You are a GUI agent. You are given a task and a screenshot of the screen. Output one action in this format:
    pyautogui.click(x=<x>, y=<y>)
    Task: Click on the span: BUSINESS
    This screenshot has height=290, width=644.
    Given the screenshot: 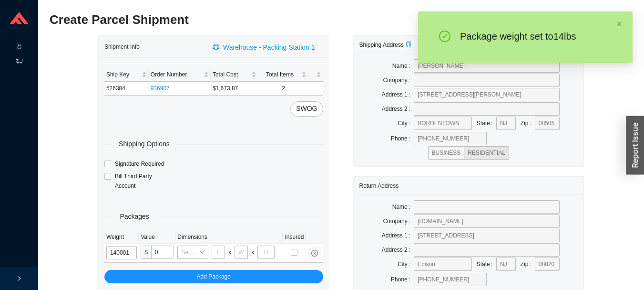 What is the action you would take?
    pyautogui.click(x=446, y=153)
    